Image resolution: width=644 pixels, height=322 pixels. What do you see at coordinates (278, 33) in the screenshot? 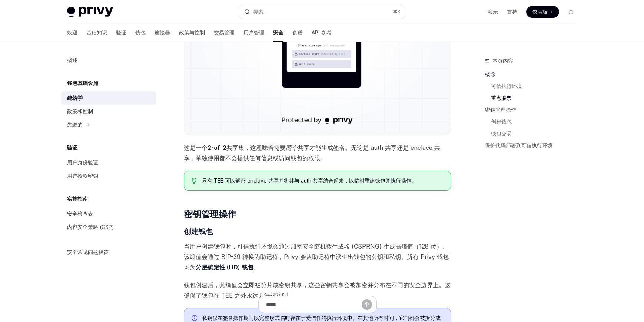
I see `a: 安全` at bounding box center [278, 33].